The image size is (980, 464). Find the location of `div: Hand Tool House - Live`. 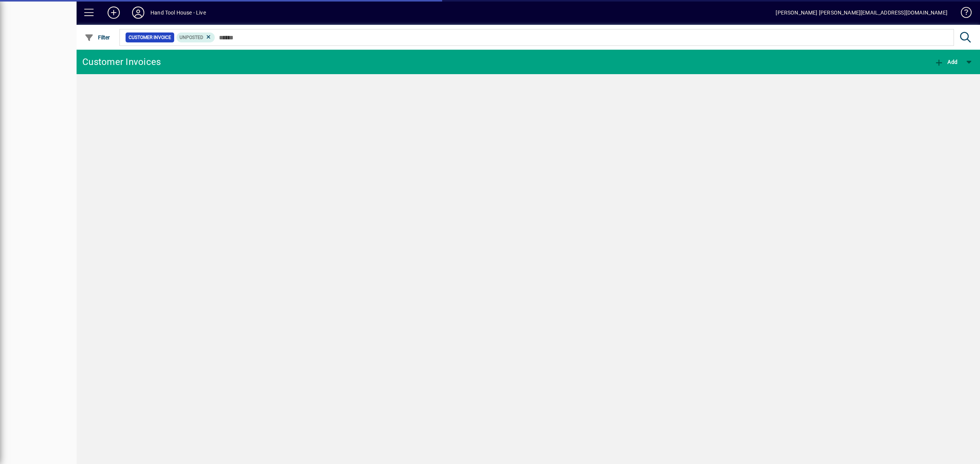

div: Hand Tool House - Live is located at coordinates (178, 13).